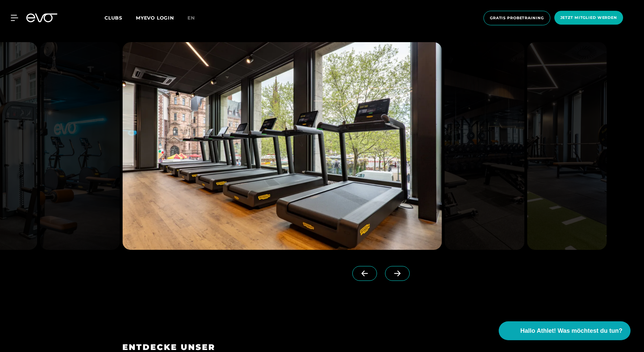 The height and width of the screenshot is (352, 644). I want to click on a: Jetzt Mitglied werden, so click(589, 18).